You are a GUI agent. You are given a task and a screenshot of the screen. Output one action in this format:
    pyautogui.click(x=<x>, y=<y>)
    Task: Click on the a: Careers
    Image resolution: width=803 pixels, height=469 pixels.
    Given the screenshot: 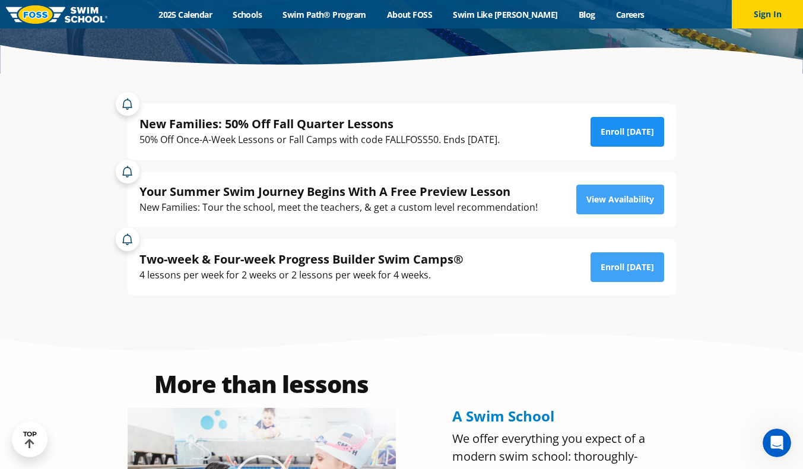 What is the action you would take?
    pyautogui.click(x=630, y=14)
    